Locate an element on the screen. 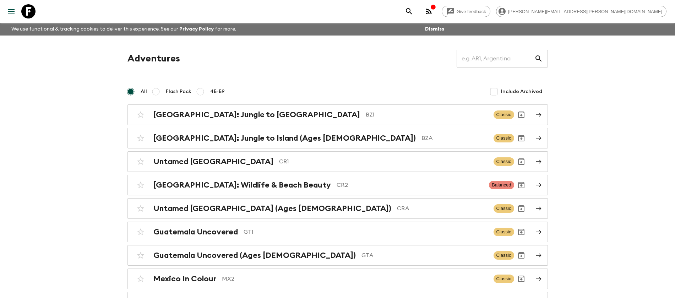 This screenshot has height=298, width=675. p: GT1 is located at coordinates (366, 232).